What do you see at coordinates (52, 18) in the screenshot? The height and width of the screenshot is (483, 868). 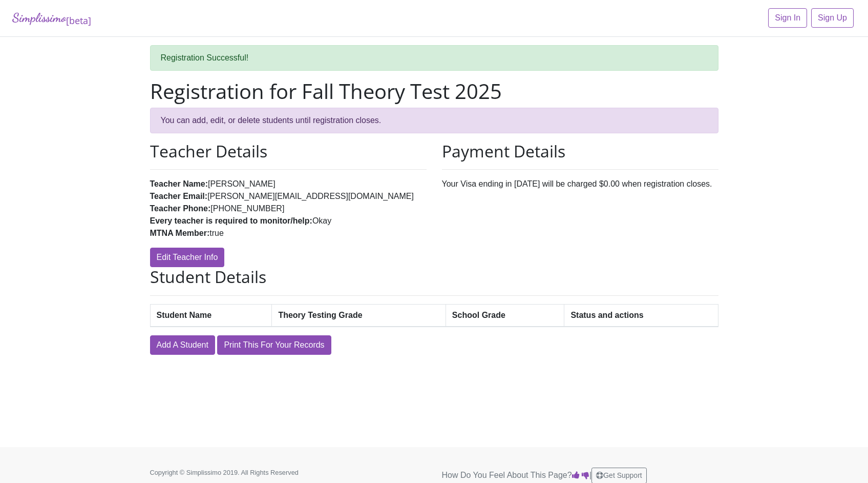 I see `a: Simplissimo[beta]` at bounding box center [52, 18].